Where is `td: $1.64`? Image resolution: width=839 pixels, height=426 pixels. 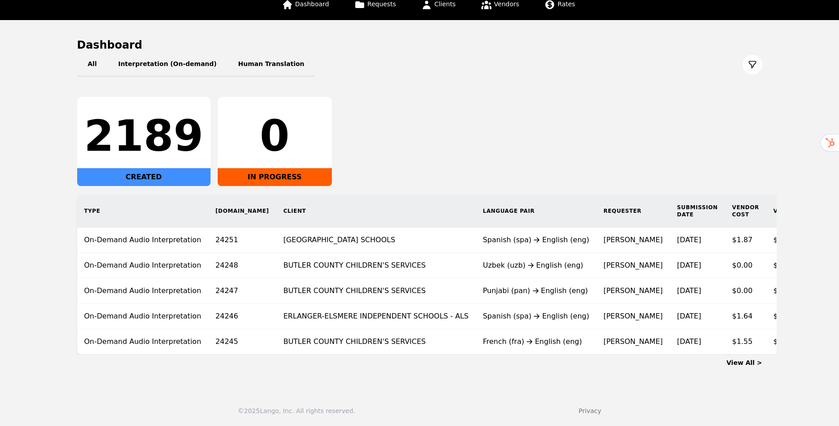
td: $1.64 is located at coordinates (745, 316).